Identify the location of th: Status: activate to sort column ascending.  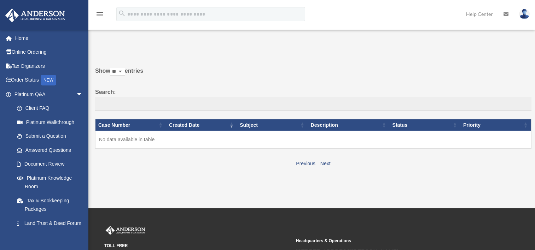
(425, 125).